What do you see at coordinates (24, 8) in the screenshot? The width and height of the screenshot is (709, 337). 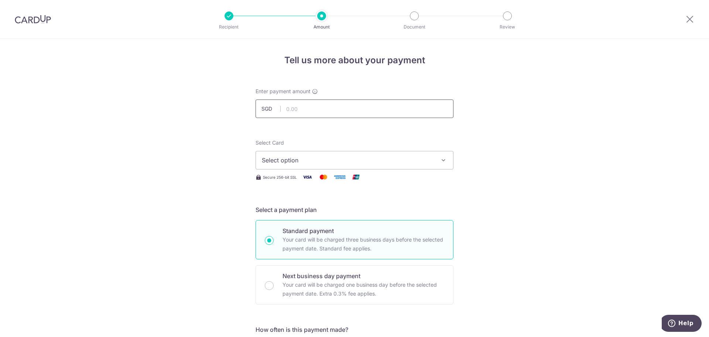 I see `span: Help` at bounding box center [24, 8].